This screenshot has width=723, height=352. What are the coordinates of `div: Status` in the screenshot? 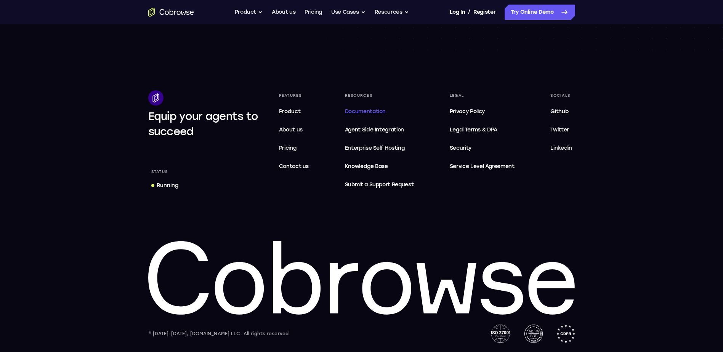 It's located at (160, 172).